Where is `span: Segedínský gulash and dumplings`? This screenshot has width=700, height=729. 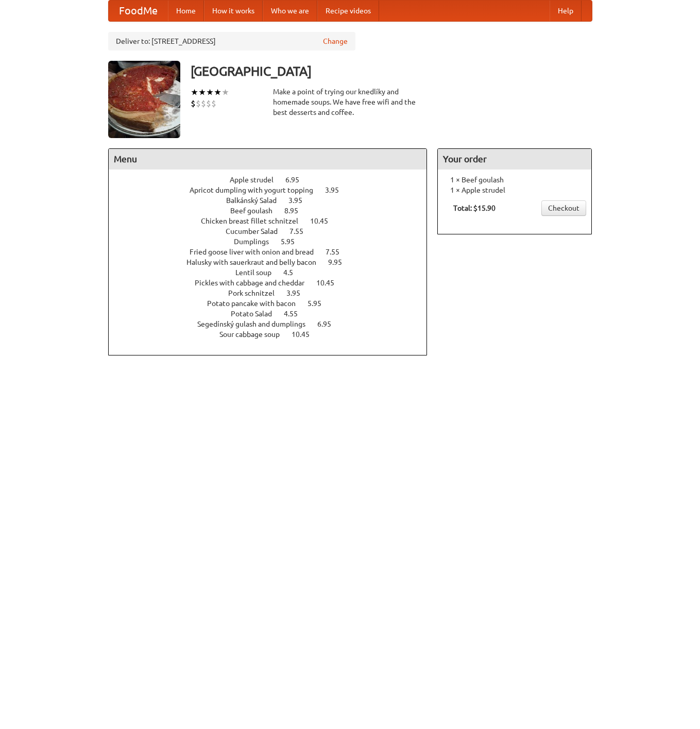
span: Segedínský gulash and dumplings is located at coordinates (256, 324).